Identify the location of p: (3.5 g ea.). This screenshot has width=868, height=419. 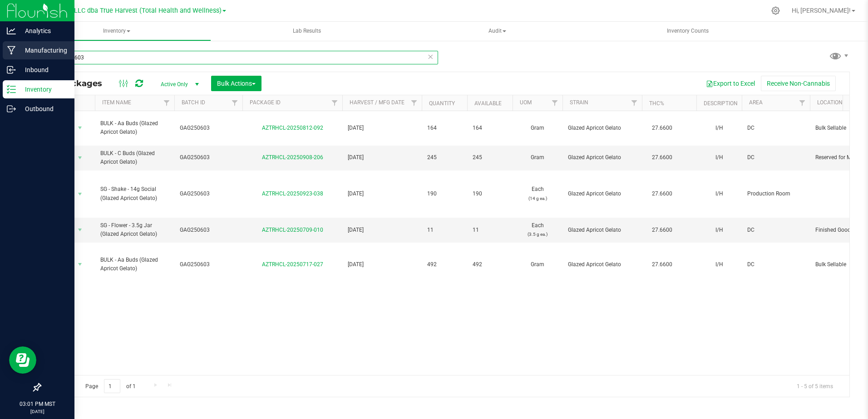
(538, 234).